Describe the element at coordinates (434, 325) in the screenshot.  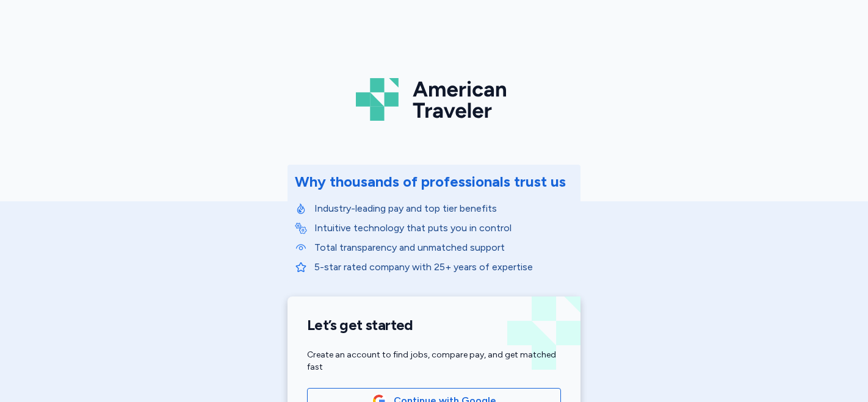
I see `h1: Let’s get started` at that location.